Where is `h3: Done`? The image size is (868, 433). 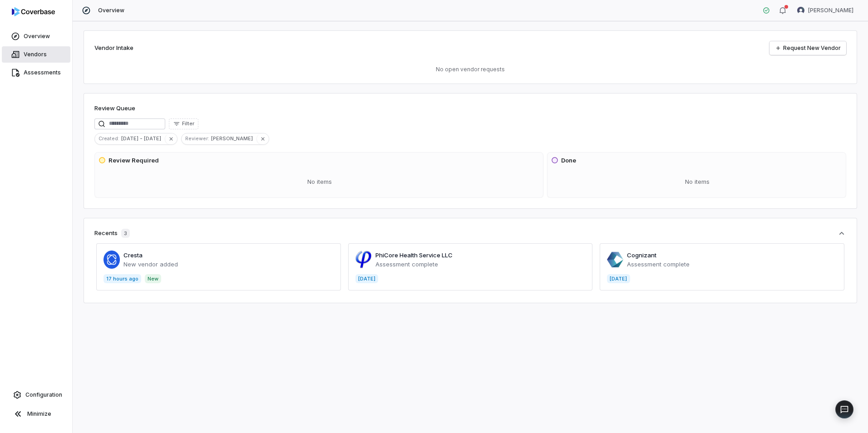
h3: Done is located at coordinates (569, 160).